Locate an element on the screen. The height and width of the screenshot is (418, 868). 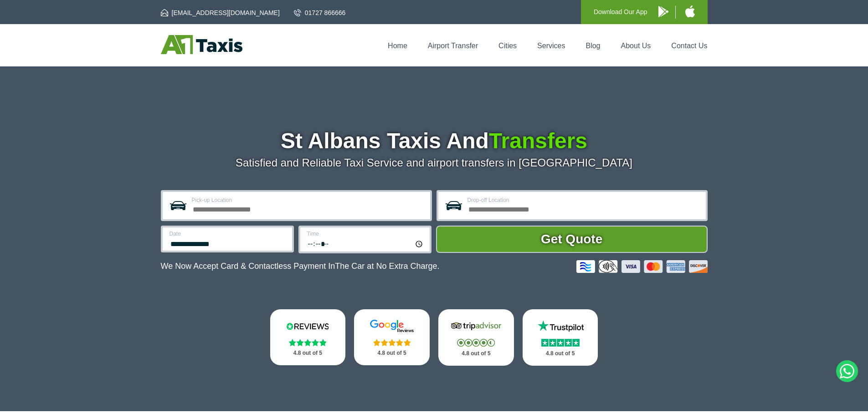
button: Get Quote is located at coordinates (571, 240).